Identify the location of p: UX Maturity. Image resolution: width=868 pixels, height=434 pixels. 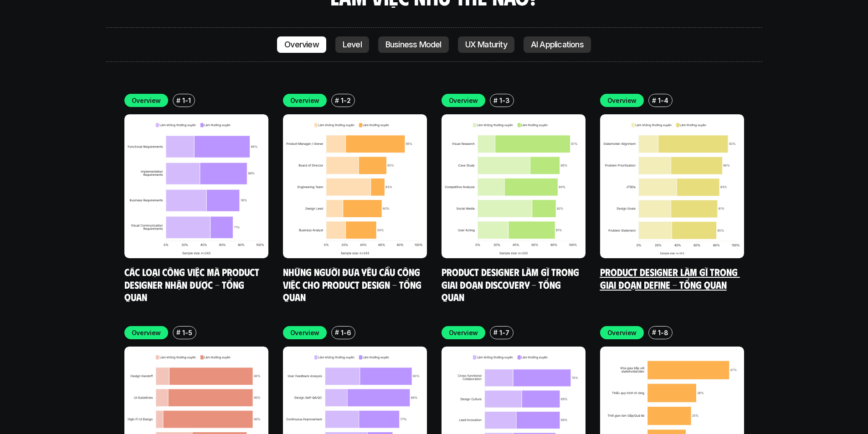
(486, 44).